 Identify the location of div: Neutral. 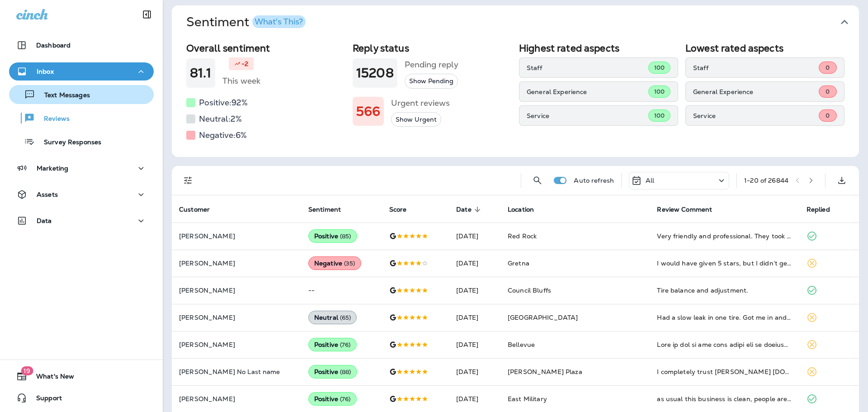
(333, 317).